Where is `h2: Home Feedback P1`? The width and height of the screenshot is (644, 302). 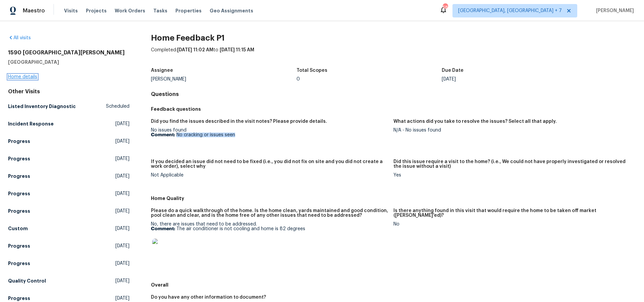 h2: Home Feedback P1 is located at coordinates (393, 38).